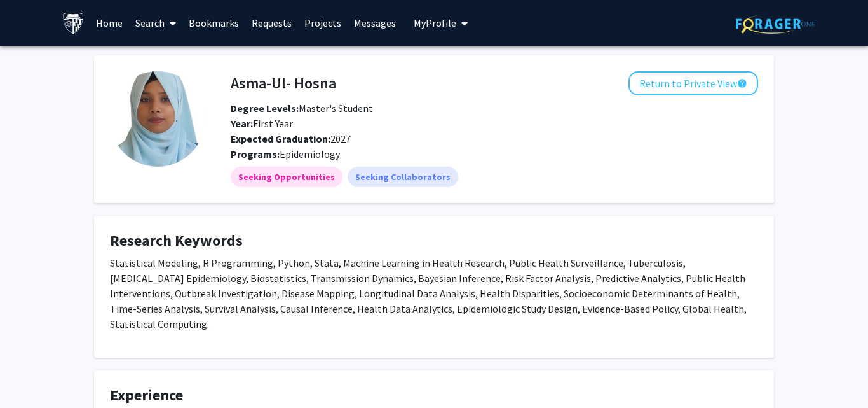  I want to click on b: Expected Graduation:, so click(280, 138).